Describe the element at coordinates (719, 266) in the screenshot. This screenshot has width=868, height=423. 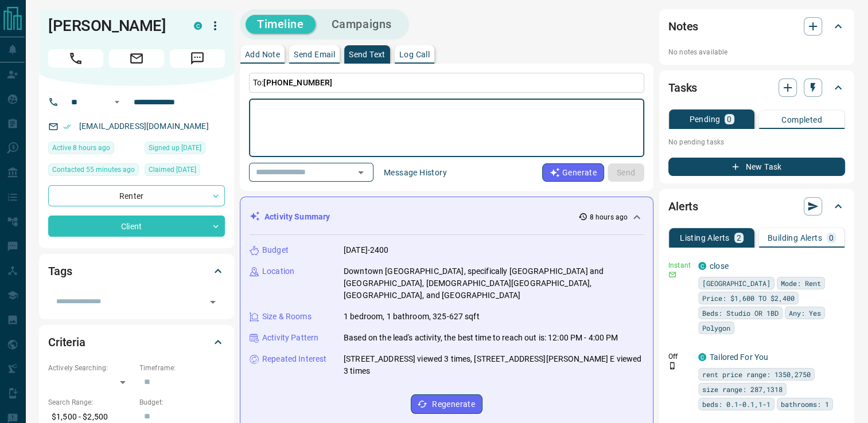
I see `a: close` at that location.